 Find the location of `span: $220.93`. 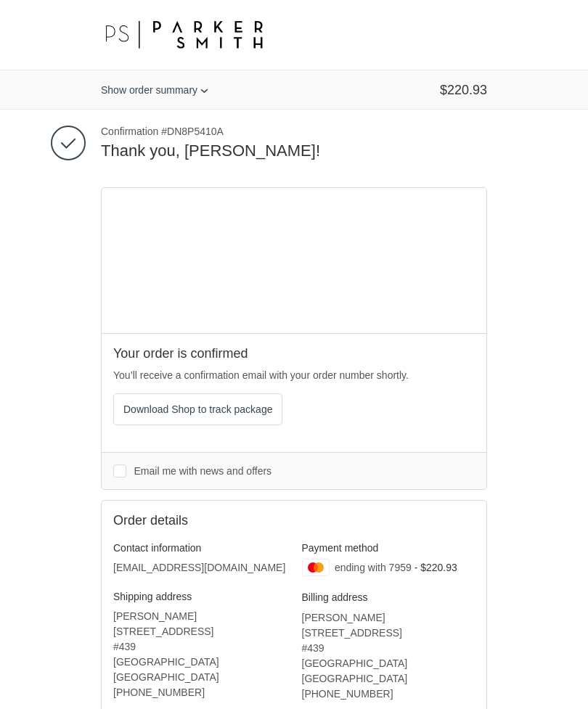

span: $220.93 is located at coordinates (463, 90).